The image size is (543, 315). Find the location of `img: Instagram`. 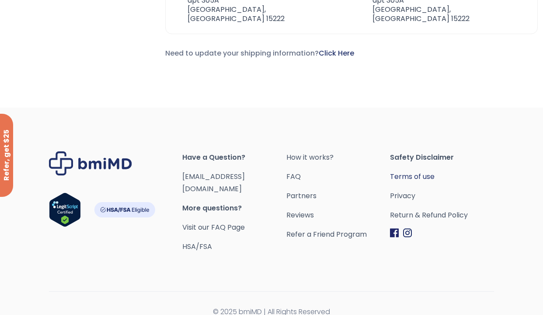

img: Instagram is located at coordinates (408, 233).